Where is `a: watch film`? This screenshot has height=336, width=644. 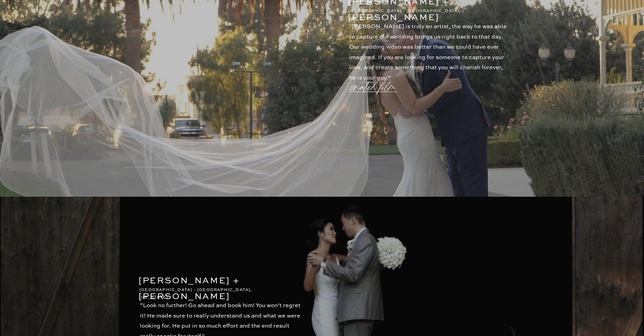 a: watch film is located at coordinates (375, 83).